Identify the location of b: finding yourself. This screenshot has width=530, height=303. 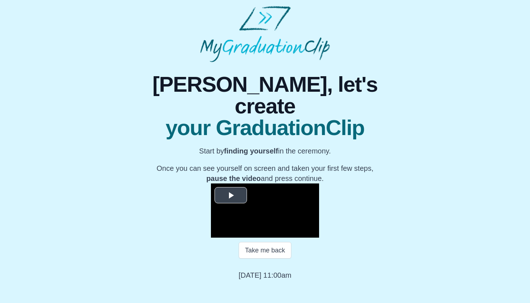
(251, 151).